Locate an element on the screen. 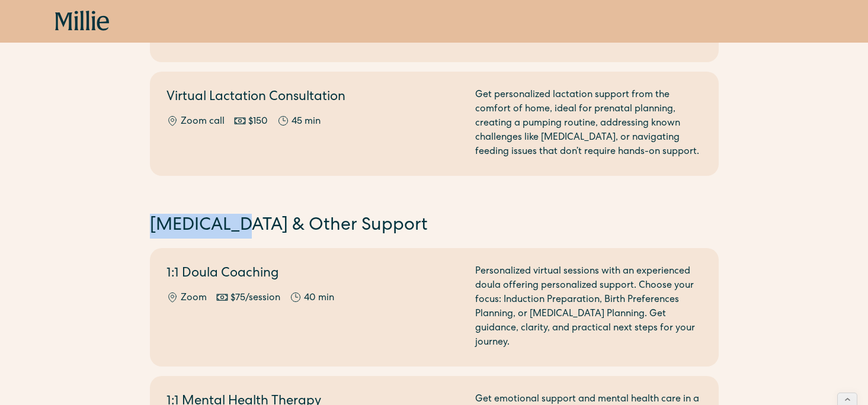 The image size is (868, 405). div: Get personalized lactation support from the comfort of home, ideal for prenatal planning, creatin... is located at coordinates (588, 124).